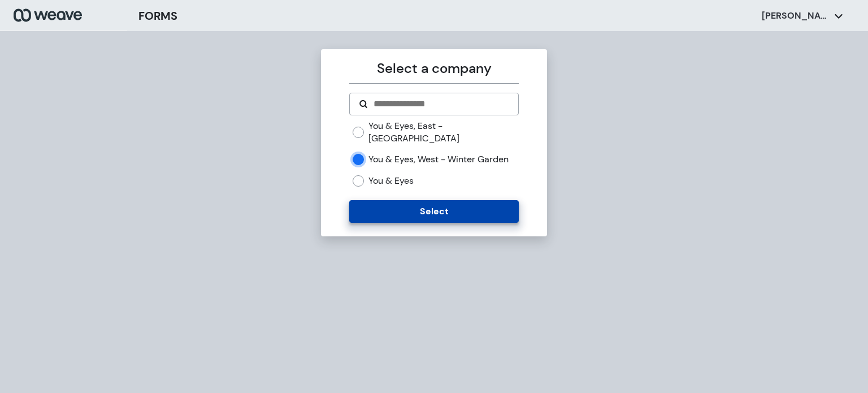 The image size is (868, 393). What do you see at coordinates (433, 211) in the screenshot?
I see `button: Select` at bounding box center [433, 211].